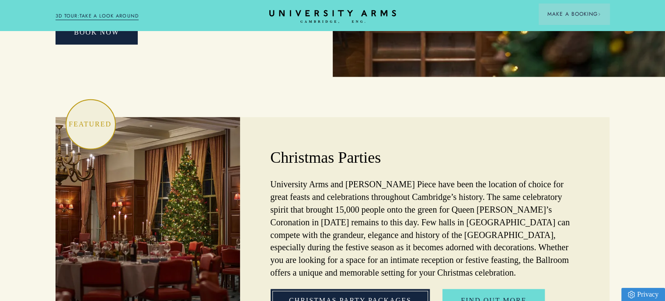 The image size is (665, 301). What do you see at coordinates (424, 158) in the screenshot?
I see `h2: Christmas Parties` at bounding box center [424, 158].